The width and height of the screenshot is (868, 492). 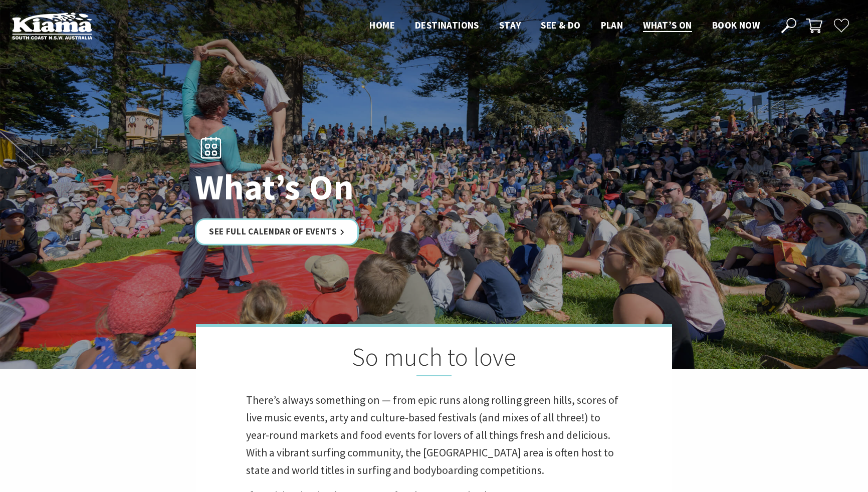 What do you see at coordinates (434, 359) in the screenshot?
I see `h2: So much to love` at bounding box center [434, 359].